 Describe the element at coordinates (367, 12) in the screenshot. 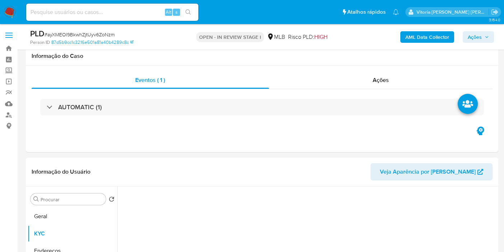

I see `span: Atalhos rápidos` at that location.